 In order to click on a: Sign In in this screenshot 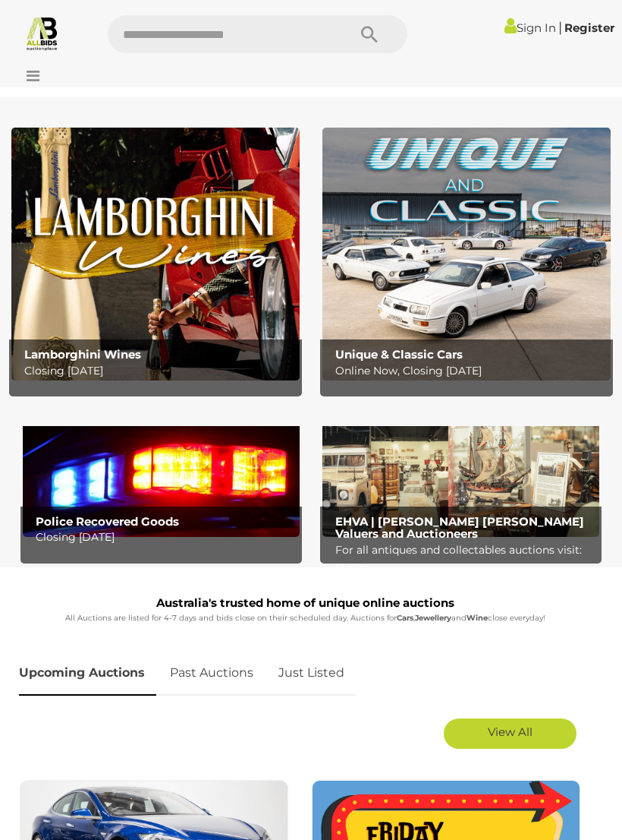, I will do `click(531, 27)`.